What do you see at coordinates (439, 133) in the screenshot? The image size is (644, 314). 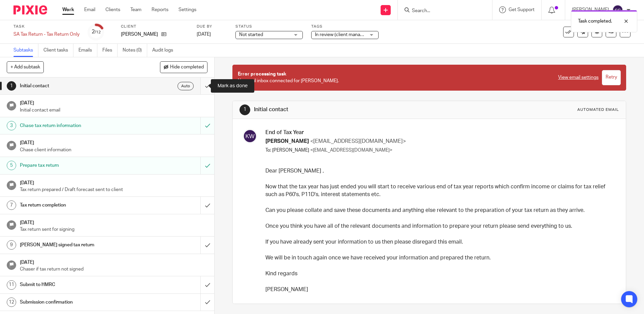 I see `h3: End of Tax Year` at bounding box center [439, 133].